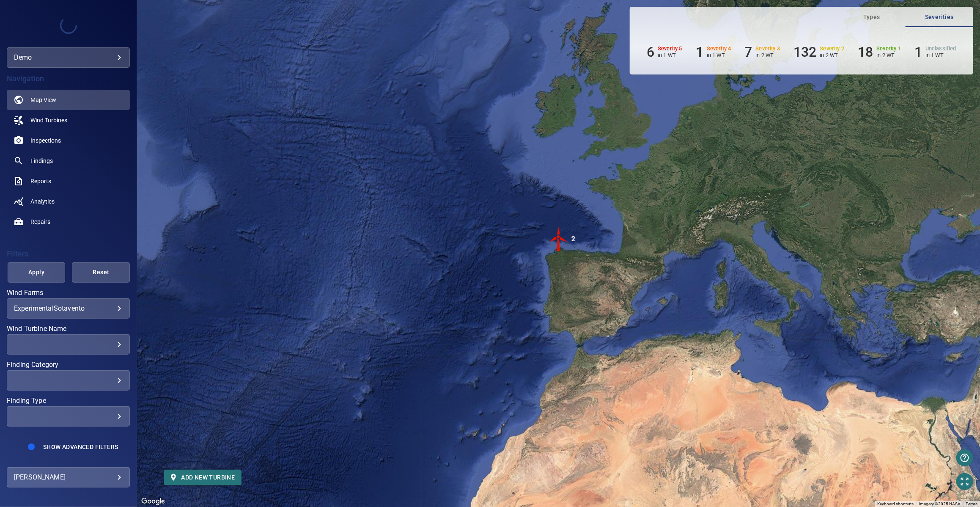  I want to click on li: Severity 4, so click(714, 52).